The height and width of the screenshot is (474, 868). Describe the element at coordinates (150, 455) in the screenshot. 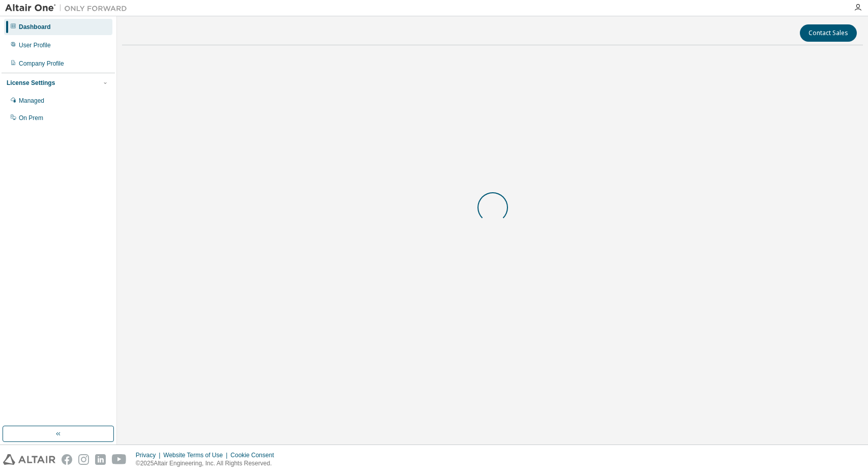

I see `div: Privacy` at that location.